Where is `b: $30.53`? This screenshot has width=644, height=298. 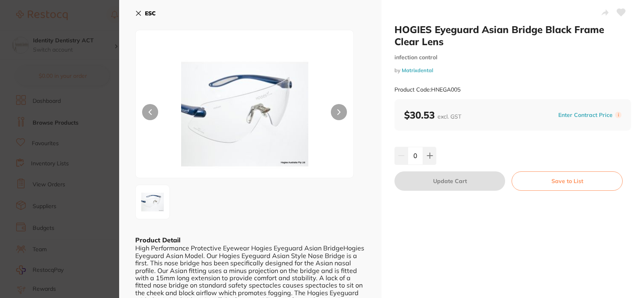 b: $30.53 is located at coordinates (433, 115).